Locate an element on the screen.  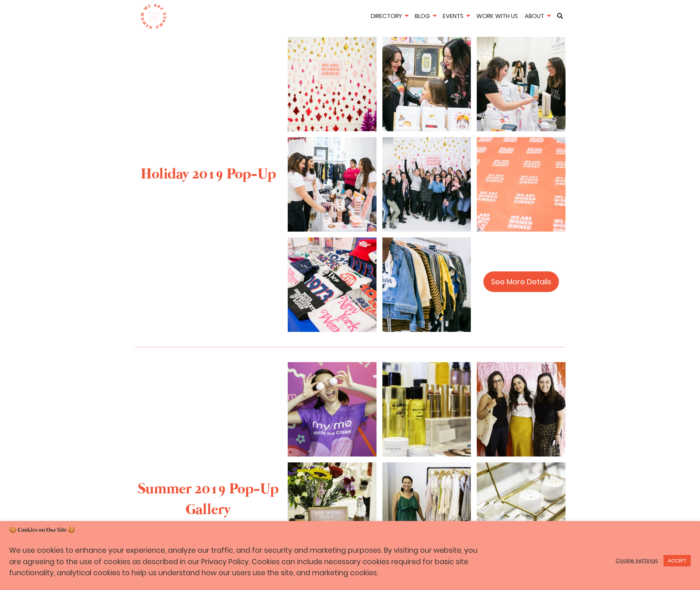
a: Holiday 2019 Pop-Up is located at coordinates (208, 174).